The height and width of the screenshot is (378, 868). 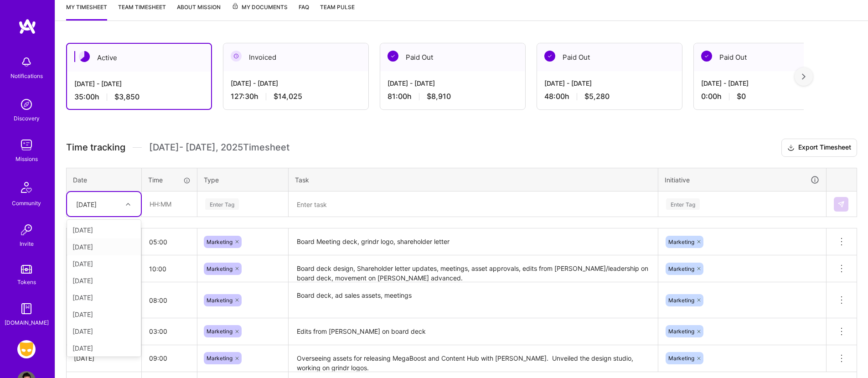 I want to click on img: Invite, so click(x=27, y=230).